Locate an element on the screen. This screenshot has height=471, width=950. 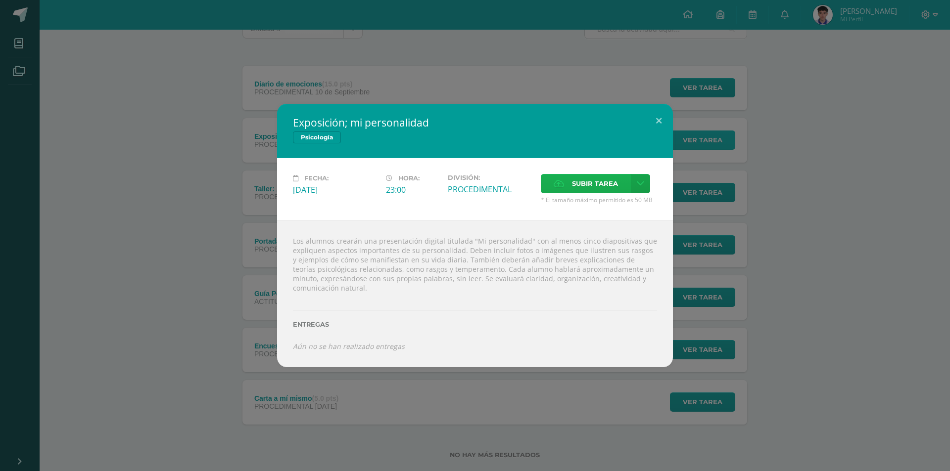
button: Close (Esc) is located at coordinates (658, 121).